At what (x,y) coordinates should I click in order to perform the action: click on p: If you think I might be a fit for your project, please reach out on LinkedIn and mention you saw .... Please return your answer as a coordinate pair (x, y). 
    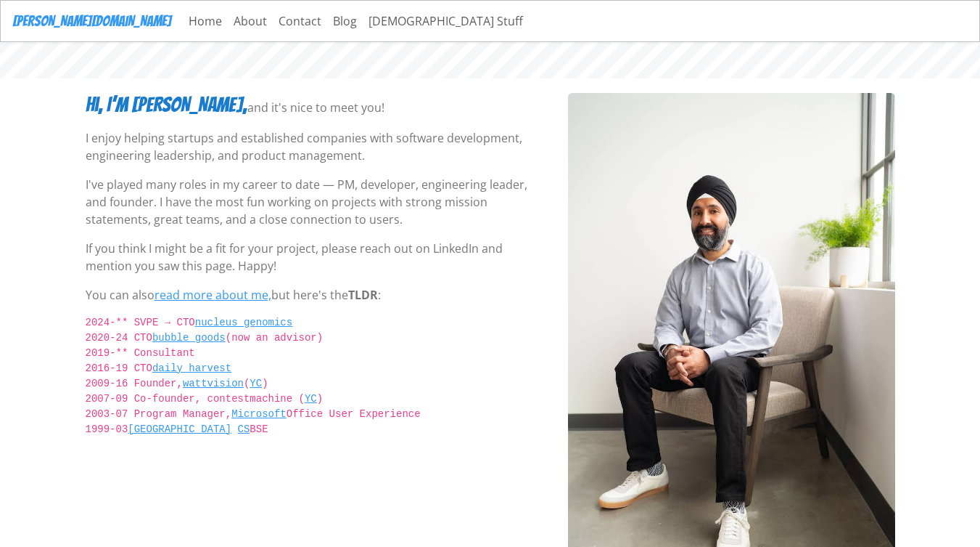
    Looking at the image, I should click on (318, 257).